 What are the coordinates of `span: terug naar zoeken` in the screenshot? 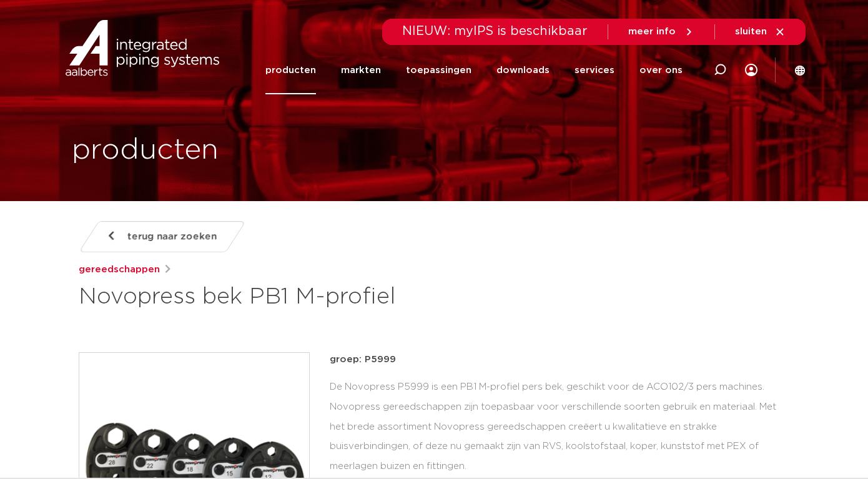 It's located at (172, 237).